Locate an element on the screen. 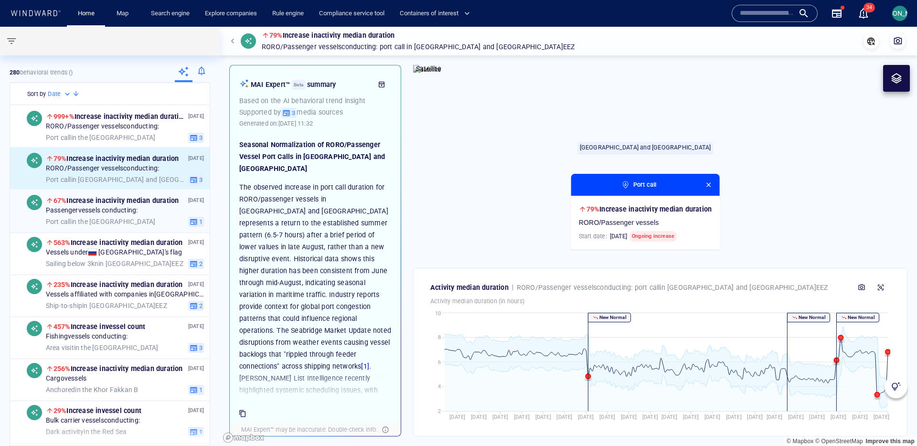  span: 34 is located at coordinates (869, 8).